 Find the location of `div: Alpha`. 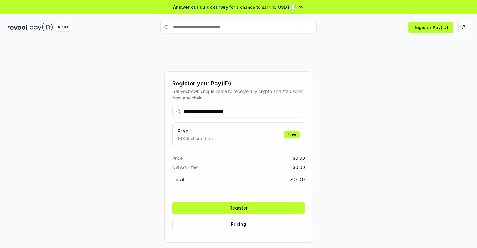

div: Alpha is located at coordinates (63, 27).